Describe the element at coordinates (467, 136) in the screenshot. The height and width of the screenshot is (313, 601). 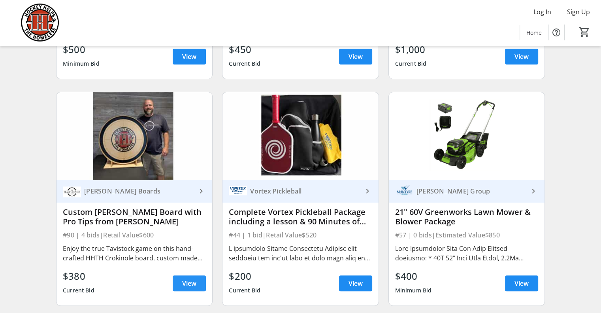
I see `img: 21" 60V Greenworks Lawn Mower & Blower Package` at that location.